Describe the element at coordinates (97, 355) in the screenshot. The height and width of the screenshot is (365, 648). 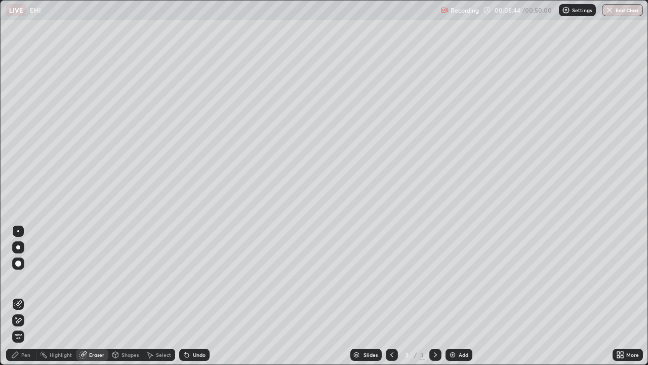
I see `div: Eraser` at that location.